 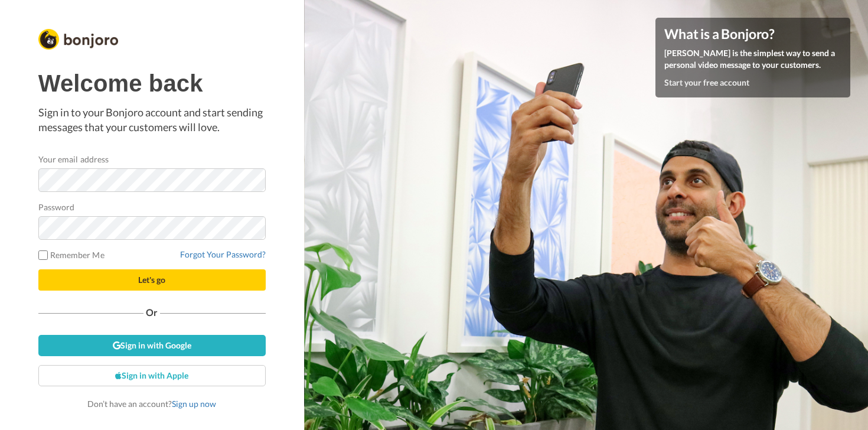 What do you see at coordinates (152, 120) in the screenshot?
I see `p: Sign in to your Bonjoro account and start sending messages that your customers will love.` at bounding box center [152, 120].